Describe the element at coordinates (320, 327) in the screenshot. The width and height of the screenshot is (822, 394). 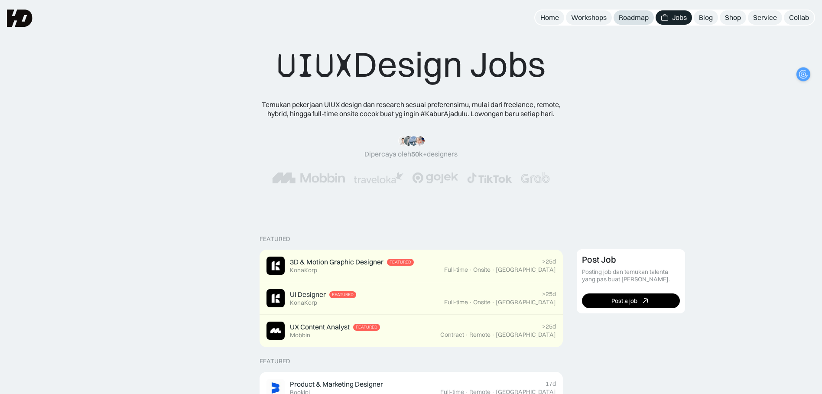
I see `div: UX Content Analyst` at that location.